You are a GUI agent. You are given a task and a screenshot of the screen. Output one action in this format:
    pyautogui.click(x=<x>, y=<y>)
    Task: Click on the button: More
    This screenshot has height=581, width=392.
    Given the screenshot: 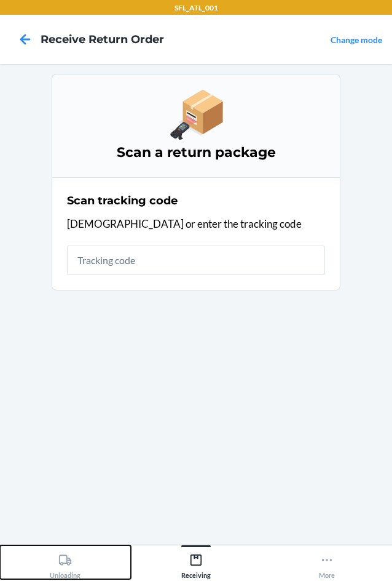 What is the action you would take?
    pyautogui.click(x=326, y=562)
    